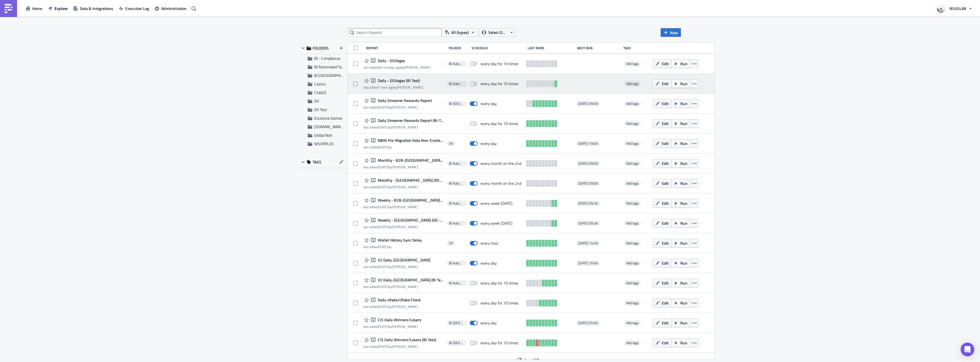  Describe the element at coordinates (34, 8) in the screenshot. I see `button: Home` at that location.